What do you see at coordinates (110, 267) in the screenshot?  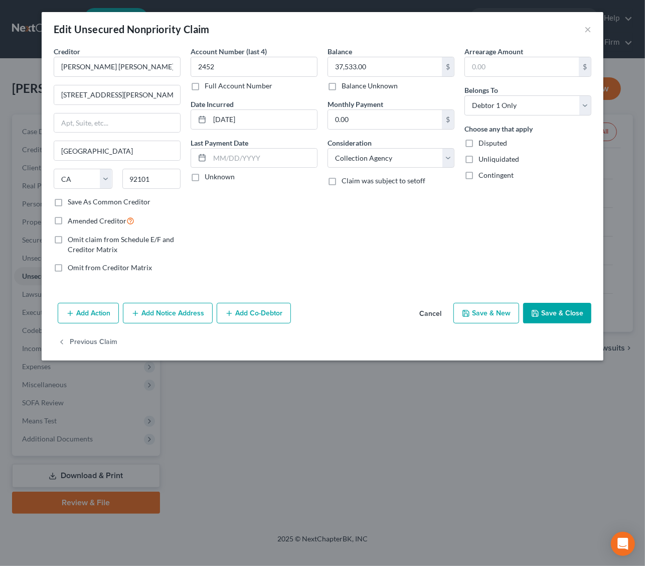 I see `span: Omit from Creditor Matrix` at bounding box center [110, 267].